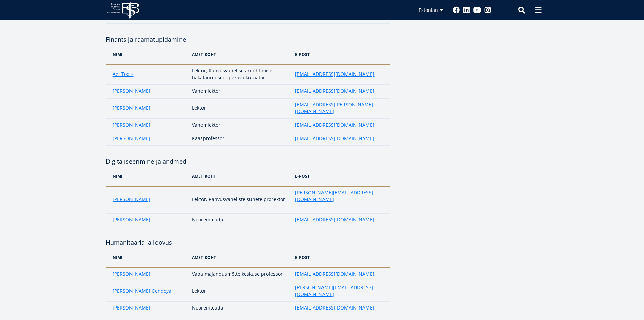  Describe the element at coordinates (240, 200) in the screenshot. I see `td: Lektor, Rahvusvaheliste suhete prorektor` at that location.